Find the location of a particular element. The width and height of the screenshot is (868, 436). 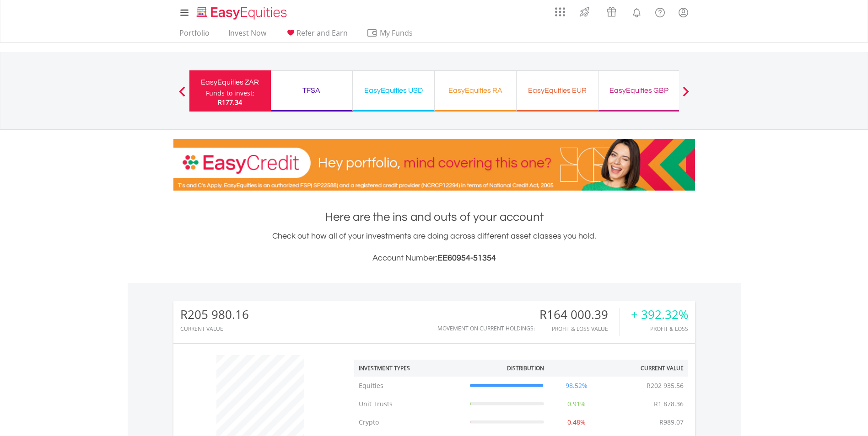

a: Invest Now is located at coordinates (247, 35).